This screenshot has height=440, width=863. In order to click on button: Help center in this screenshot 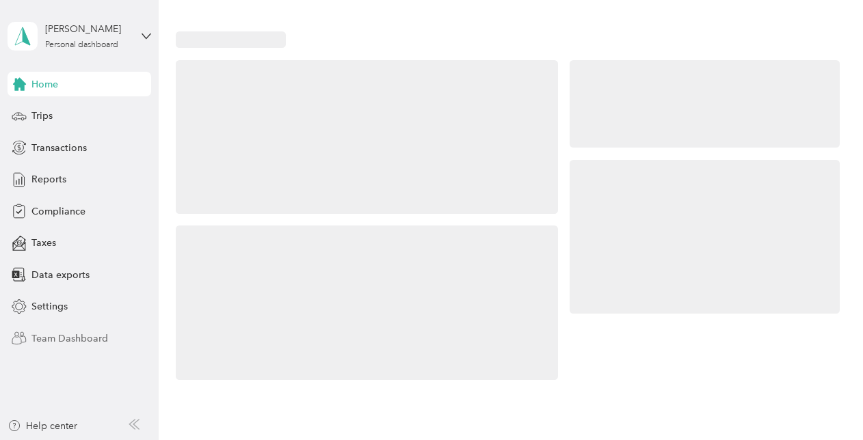, I will do `click(42, 426)`.